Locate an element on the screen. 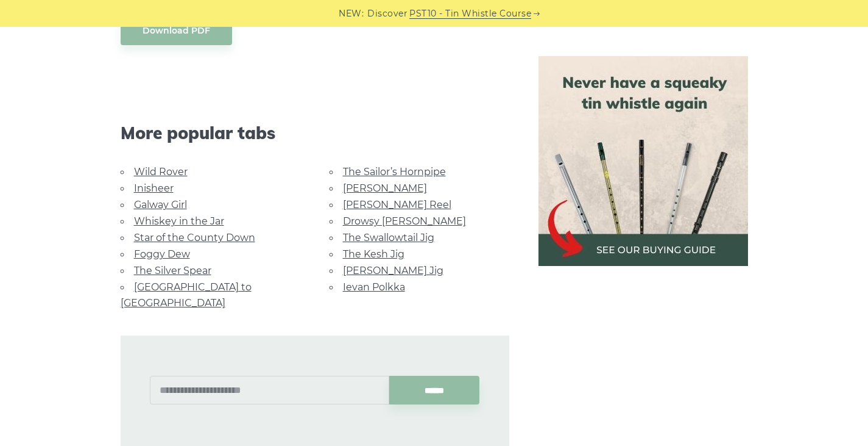 The width and height of the screenshot is (868, 446). a: Wild Rover is located at coordinates (161, 172).